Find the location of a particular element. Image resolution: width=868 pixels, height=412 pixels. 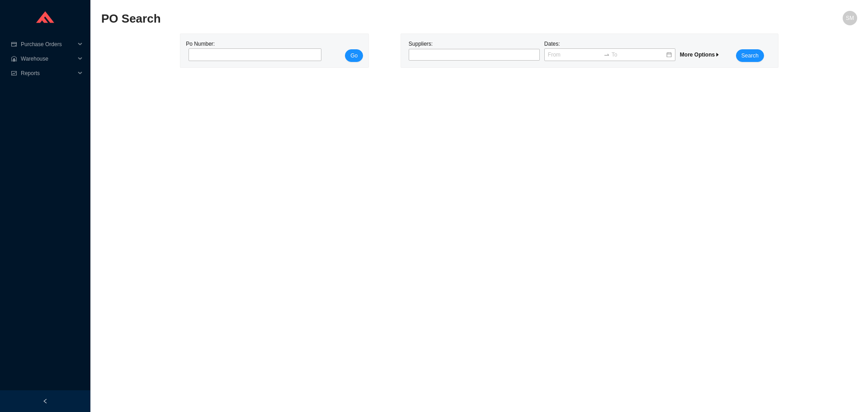

span: to is located at coordinates (607, 55).